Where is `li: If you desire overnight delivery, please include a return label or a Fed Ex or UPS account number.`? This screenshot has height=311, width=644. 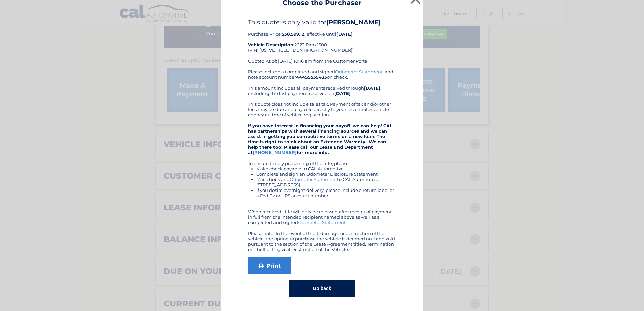
li: If you desire overnight delivery, please include a return label or a Fed Ex or UPS account number. is located at coordinates (326, 193).